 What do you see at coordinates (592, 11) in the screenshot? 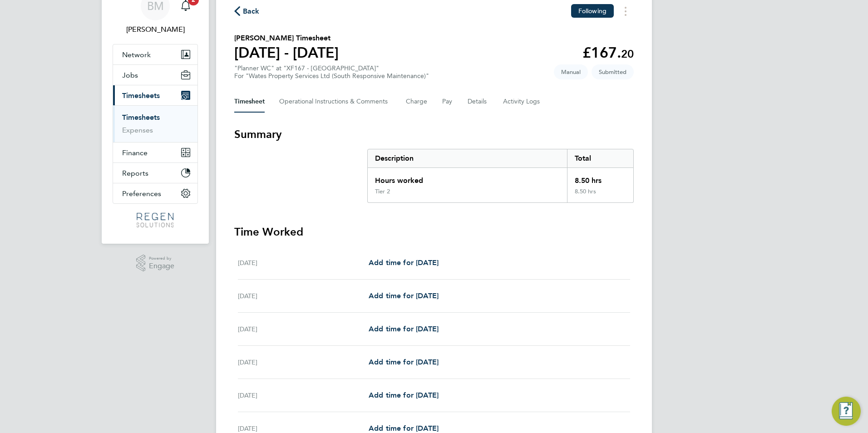
I see `span: Following` at bounding box center [592, 11].